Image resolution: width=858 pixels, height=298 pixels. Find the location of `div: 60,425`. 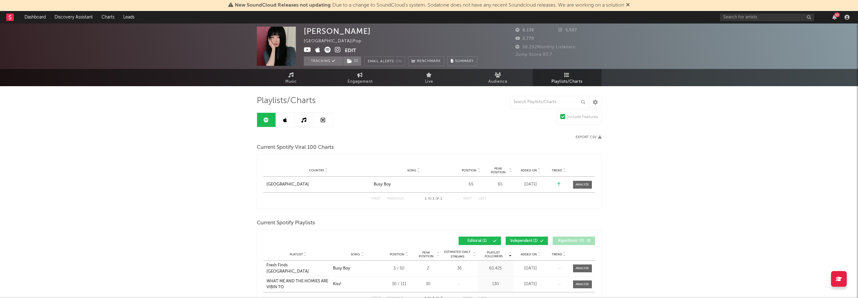

div: 60,425 is located at coordinates (495, 269).